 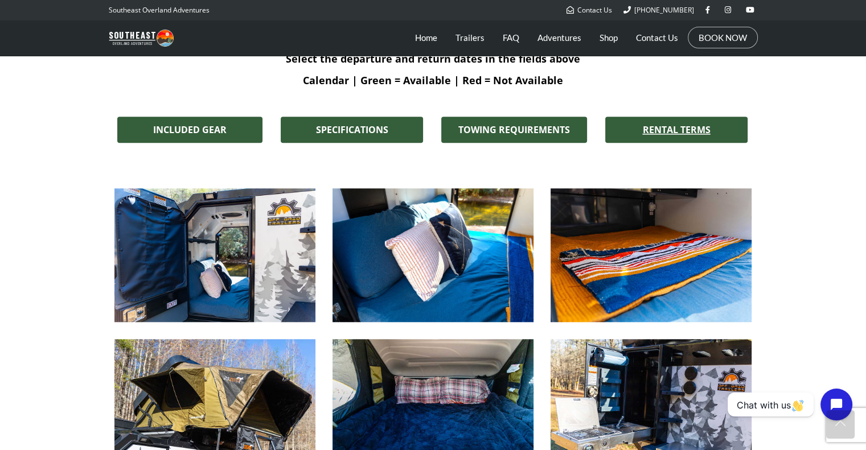 I want to click on a: Adventures, so click(x=559, y=38).